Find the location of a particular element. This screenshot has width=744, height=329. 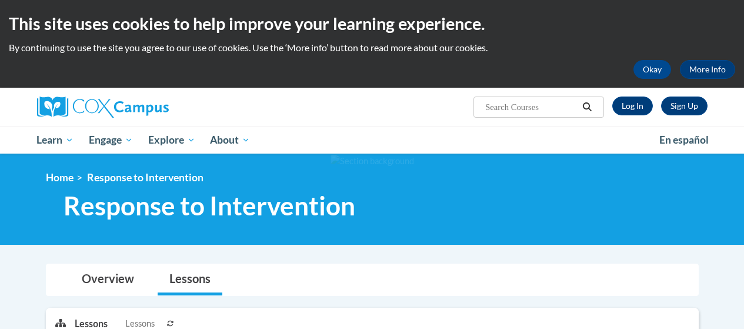

p: By continuing to use the site you agree to our use of cookies. Use the ‘More info’ button to read... is located at coordinates (371, 48).